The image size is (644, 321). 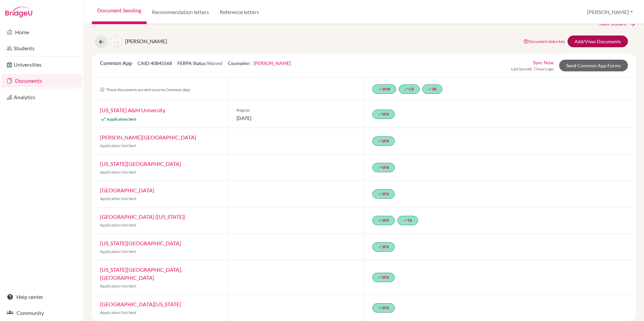 I want to click on span: These documents are sent once to Common App, so click(x=145, y=89).